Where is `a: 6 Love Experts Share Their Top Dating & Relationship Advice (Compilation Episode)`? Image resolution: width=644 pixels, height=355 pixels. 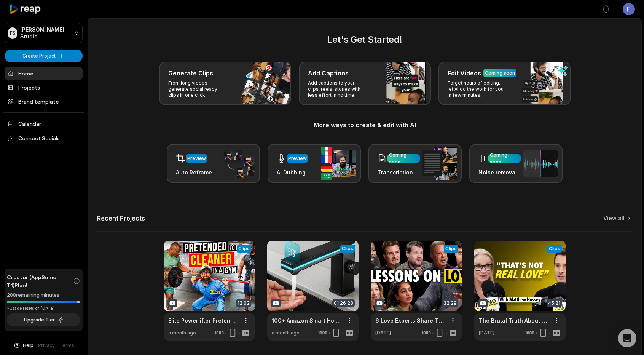 a: 6 Love Experts Share Their Top Dating & Relationship Advice (Compilation Episode) is located at coordinates (410, 320).